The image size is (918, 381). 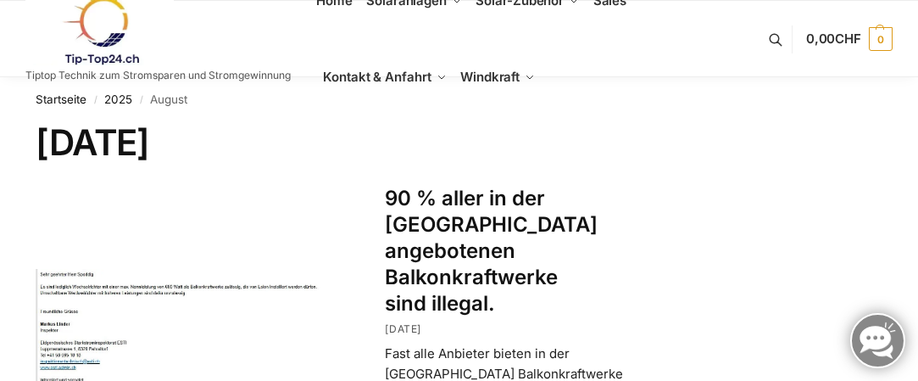 What do you see at coordinates (850, 39) in the screenshot?
I see `a: 0,00CHF 0` at bounding box center [850, 39].